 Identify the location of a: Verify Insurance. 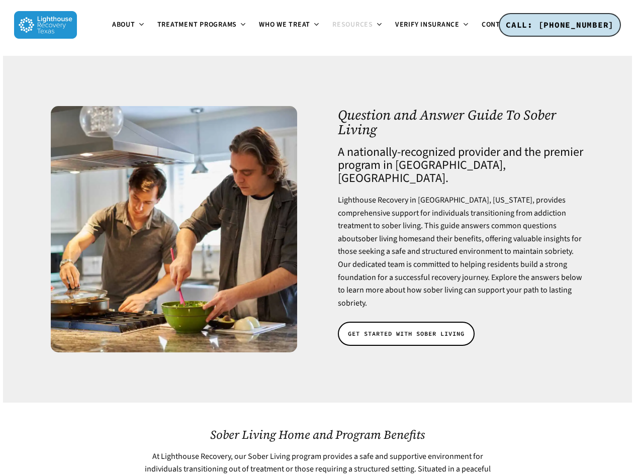
(432, 25).